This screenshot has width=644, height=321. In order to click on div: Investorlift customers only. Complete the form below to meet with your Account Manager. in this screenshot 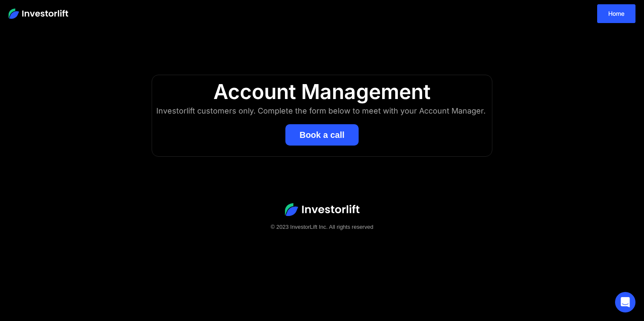, I will do `click(322, 110)`.